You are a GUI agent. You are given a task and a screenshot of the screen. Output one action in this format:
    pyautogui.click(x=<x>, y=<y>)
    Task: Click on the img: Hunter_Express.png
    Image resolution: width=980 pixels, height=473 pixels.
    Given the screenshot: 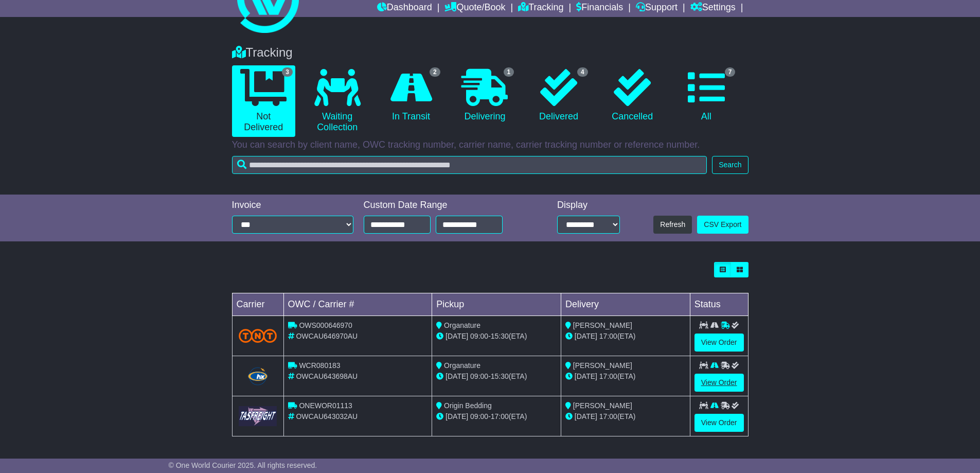 What is the action you would take?
    pyautogui.click(x=258, y=376)
    